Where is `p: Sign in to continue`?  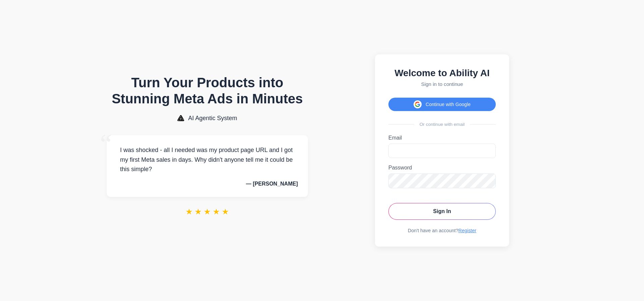 p: Sign in to continue is located at coordinates (443, 84).